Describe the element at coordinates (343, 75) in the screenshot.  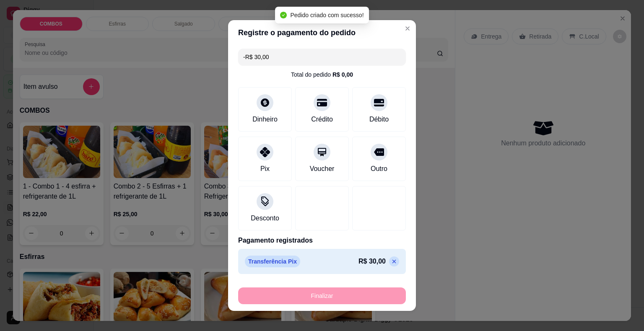
I see `div: R$ 0,00` at that location.